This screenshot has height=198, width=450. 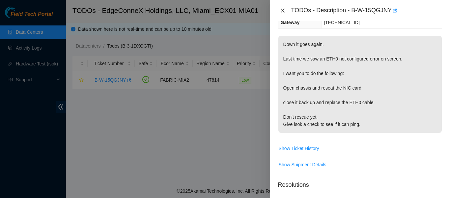 What do you see at coordinates (303, 164) in the screenshot?
I see `span: Show Shipment Details` at bounding box center [303, 164].